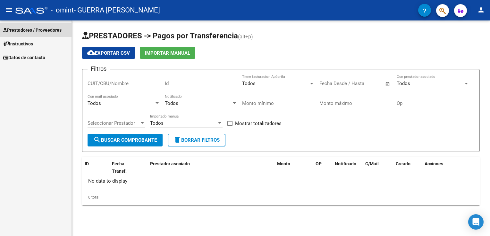 This screenshot has height=236, width=490. What do you see at coordinates (372, 164) in the screenshot?
I see `span: C/Mail` at bounding box center [372, 164].